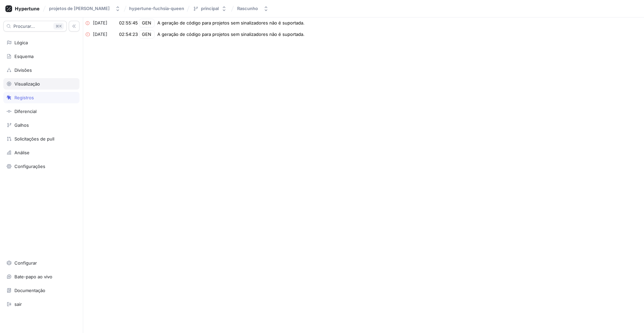 This screenshot has height=333, width=644. I want to click on a: Documentação, so click(41, 291).